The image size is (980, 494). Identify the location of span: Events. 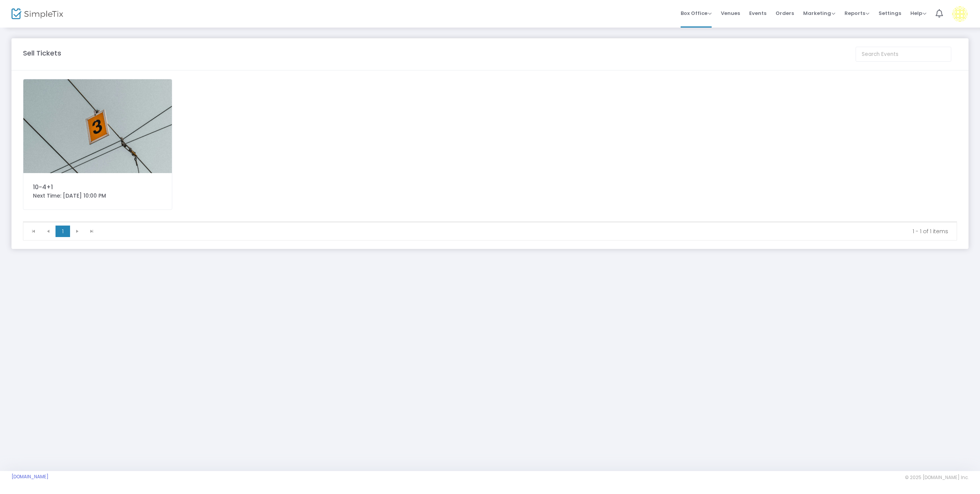
(758, 13).